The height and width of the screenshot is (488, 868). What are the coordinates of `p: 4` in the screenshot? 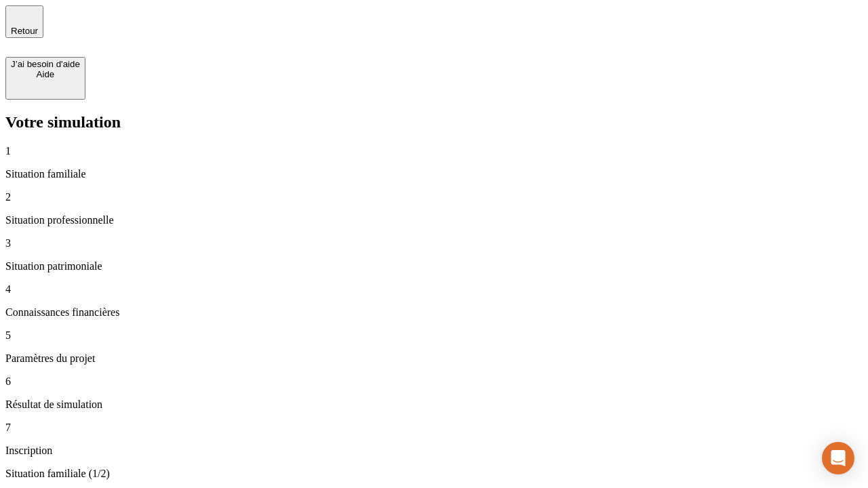 It's located at (434, 289).